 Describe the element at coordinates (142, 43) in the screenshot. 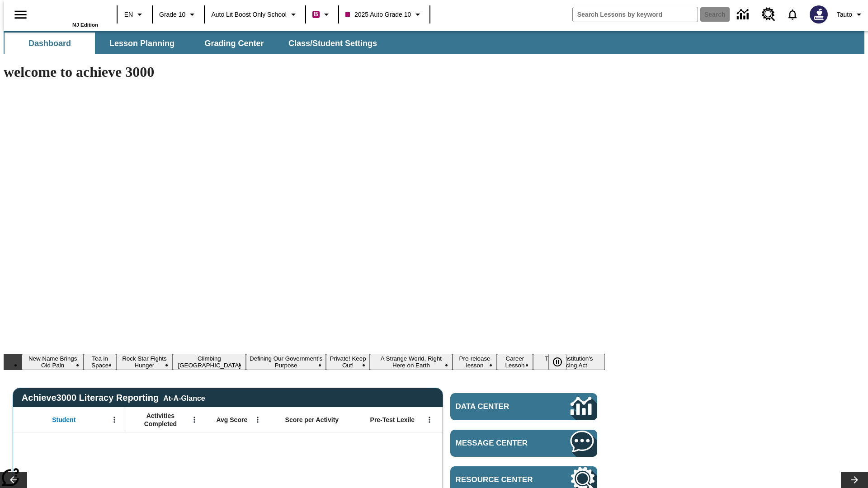

I see `span: Lesson Planning` at that location.